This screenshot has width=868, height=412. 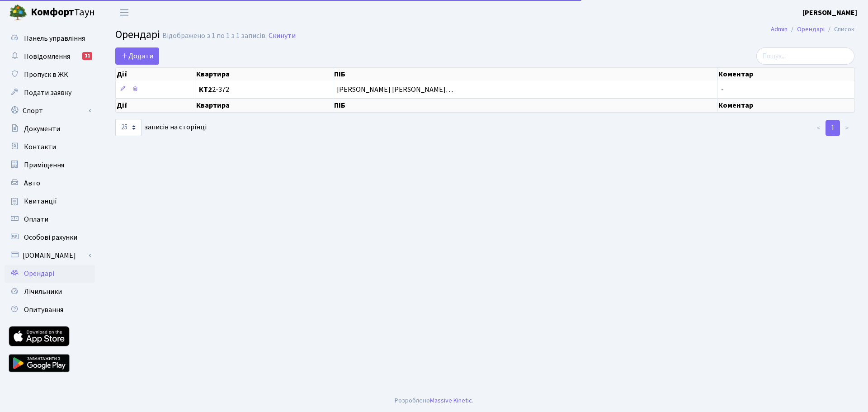 I want to click on a: Подати заявку, so click(x=50, y=93).